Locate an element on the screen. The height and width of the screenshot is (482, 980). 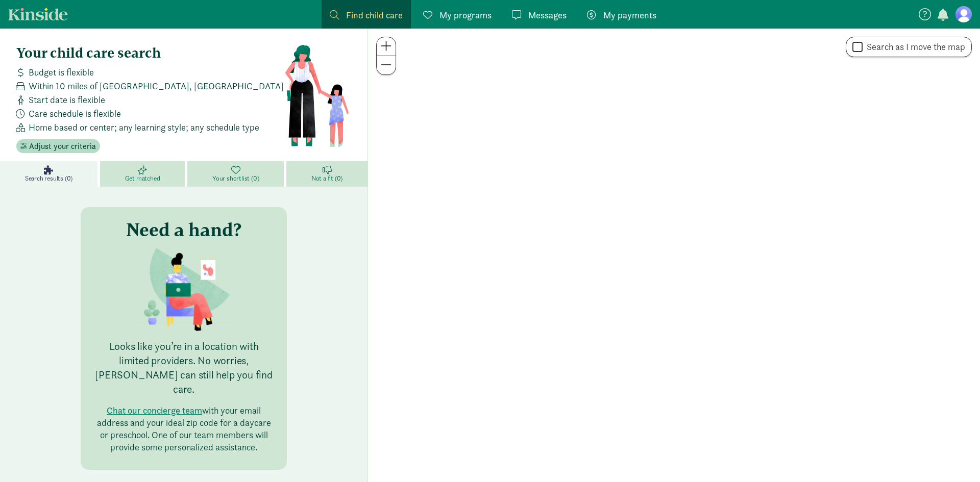
span: Find child care is located at coordinates (374, 15).